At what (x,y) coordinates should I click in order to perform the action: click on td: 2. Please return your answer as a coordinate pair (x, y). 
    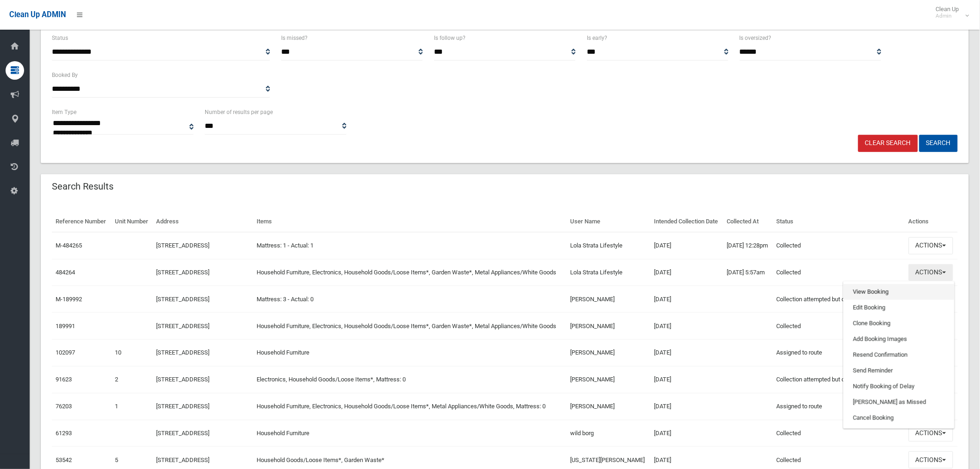
    Looking at the image, I should click on (132, 380).